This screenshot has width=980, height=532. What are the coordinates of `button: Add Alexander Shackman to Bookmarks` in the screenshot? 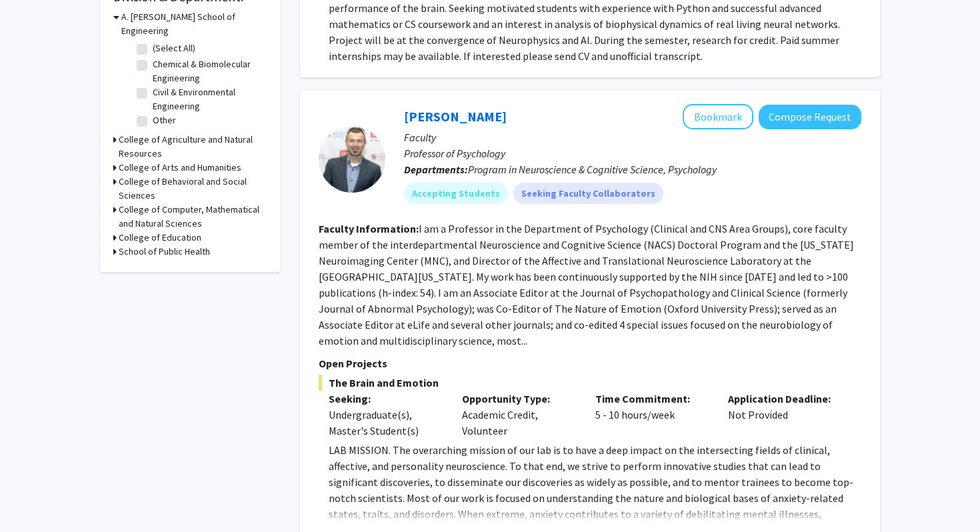 It's located at (718, 117).